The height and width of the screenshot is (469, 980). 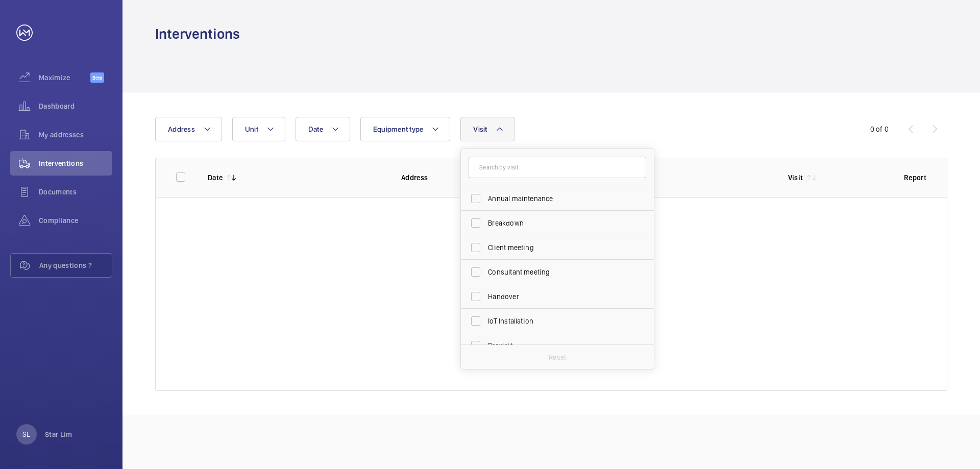 I want to click on span: Previsit, so click(x=558, y=345).